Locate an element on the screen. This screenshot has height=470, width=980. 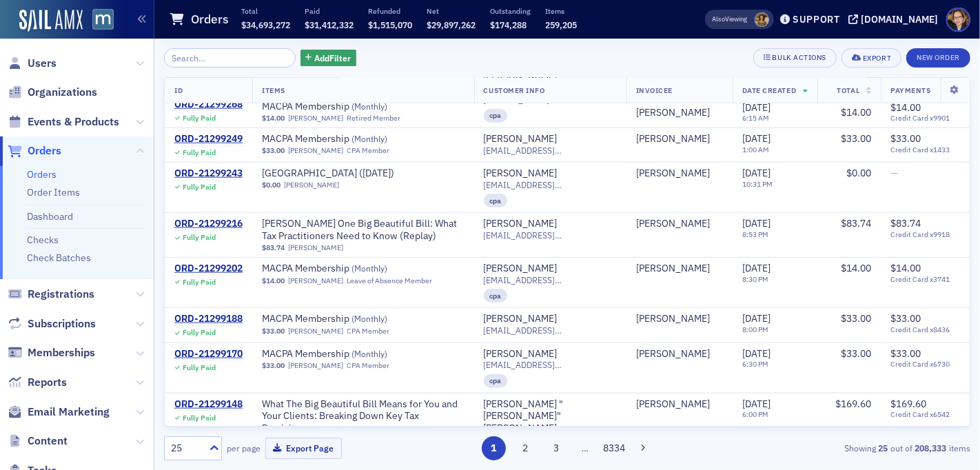
a: Orders is located at coordinates (34, 151).